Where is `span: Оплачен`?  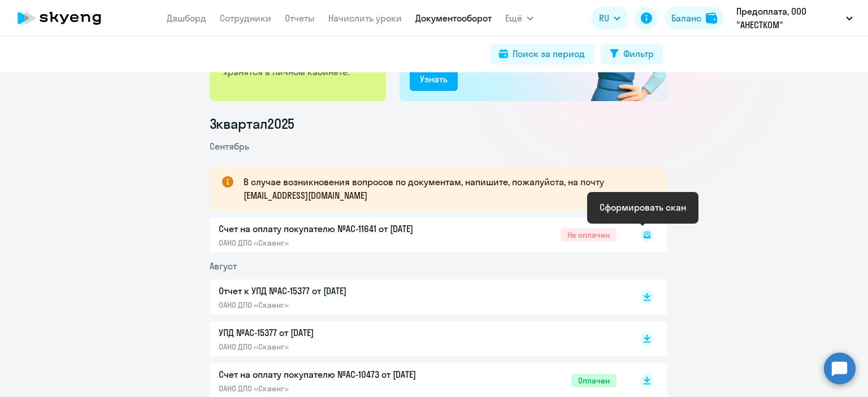
span: Оплачен is located at coordinates (594, 380).